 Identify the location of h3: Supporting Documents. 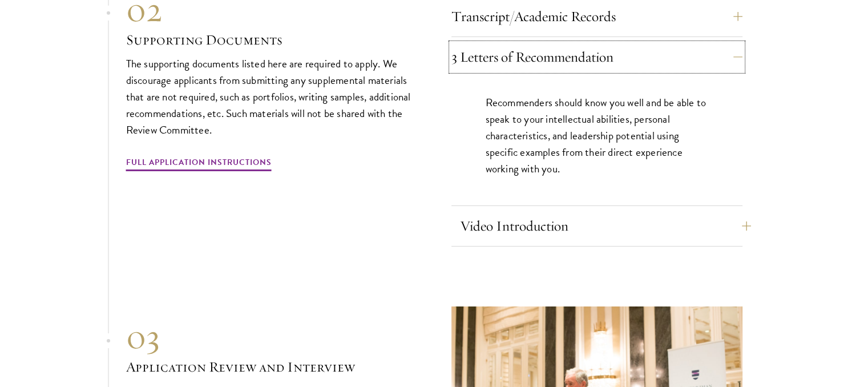
(272, 40).